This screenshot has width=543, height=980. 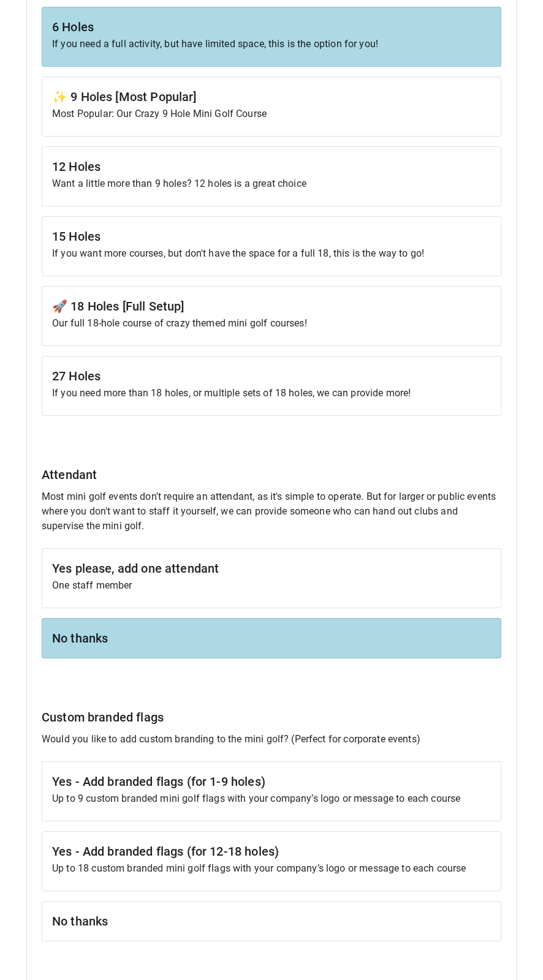 What do you see at coordinates (271, 237) in the screenshot?
I see `h6: 15 Holes` at bounding box center [271, 237].